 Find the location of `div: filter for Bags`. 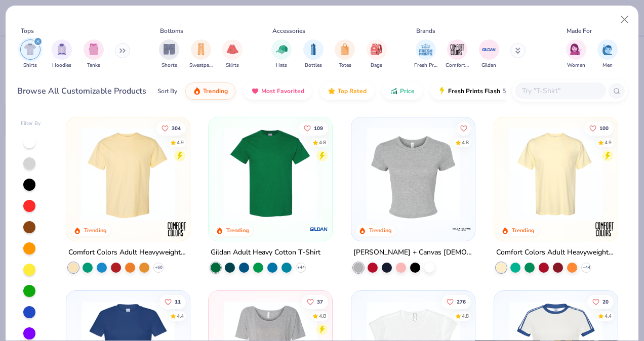

div: filter for Bags is located at coordinates (377, 54).